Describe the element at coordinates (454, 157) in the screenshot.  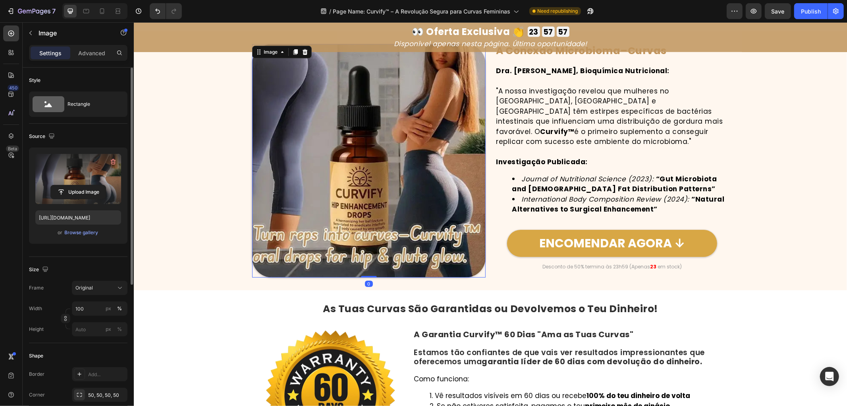
I see `i: Journal of Nutritional Science (2023):` at that location.